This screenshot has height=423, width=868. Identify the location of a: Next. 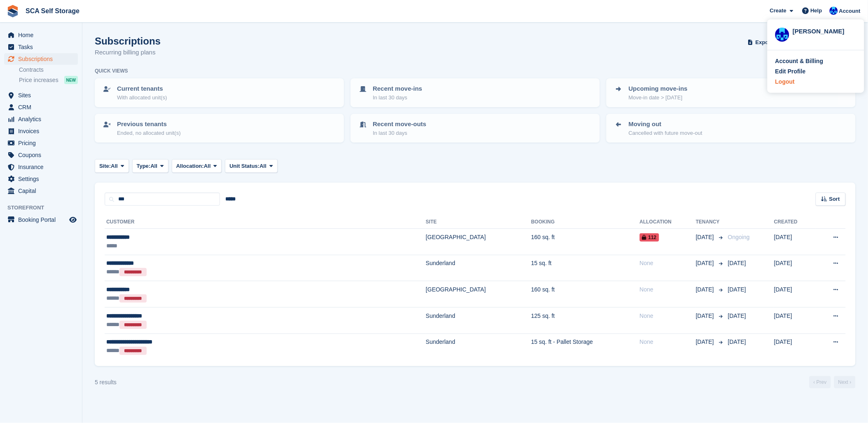
(845, 382).